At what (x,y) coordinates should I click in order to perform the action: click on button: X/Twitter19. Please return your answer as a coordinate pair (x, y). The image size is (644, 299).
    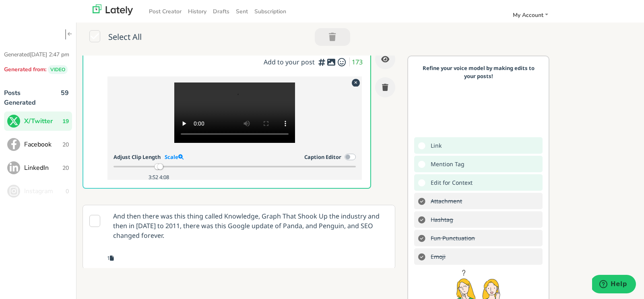
    Looking at the image, I should click on (38, 121).